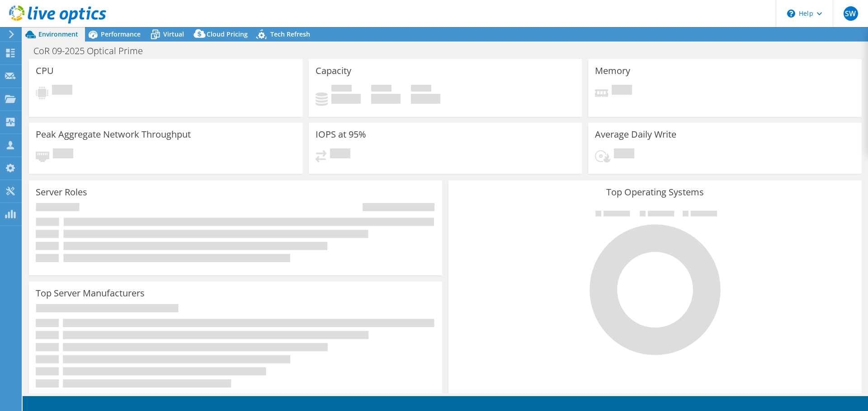 The width and height of the screenshot is (868, 411). What do you see at coordinates (226, 34) in the screenshot?
I see `span: Cloud Pricing` at bounding box center [226, 34].